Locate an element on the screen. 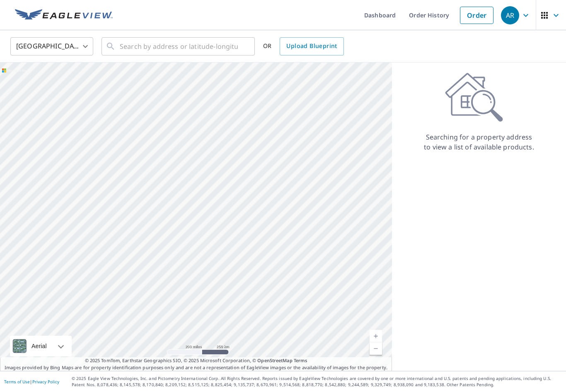 This screenshot has width=566, height=392. a: Terms of Use is located at coordinates (17, 381).